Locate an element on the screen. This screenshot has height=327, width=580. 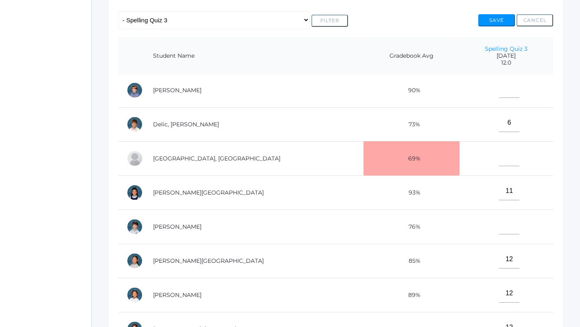
td: 93% is located at coordinates (411, 193).